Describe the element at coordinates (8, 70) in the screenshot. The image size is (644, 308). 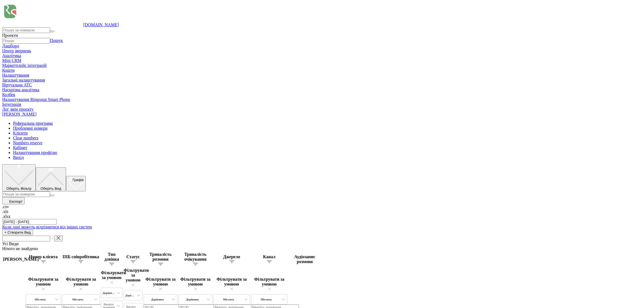
I see `span: Кошти` at that location.